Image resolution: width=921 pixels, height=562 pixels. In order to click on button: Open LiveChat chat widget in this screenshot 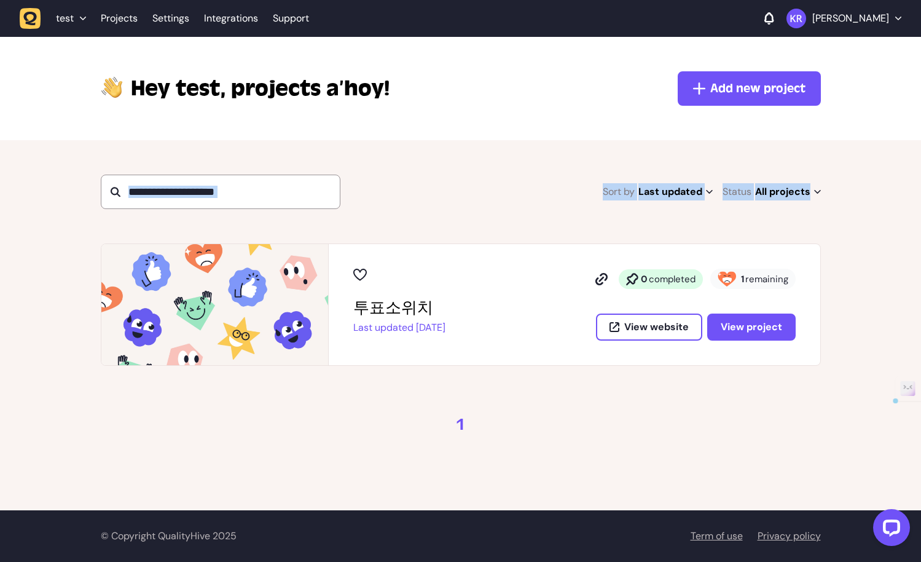, I will do `click(28, 23)`.